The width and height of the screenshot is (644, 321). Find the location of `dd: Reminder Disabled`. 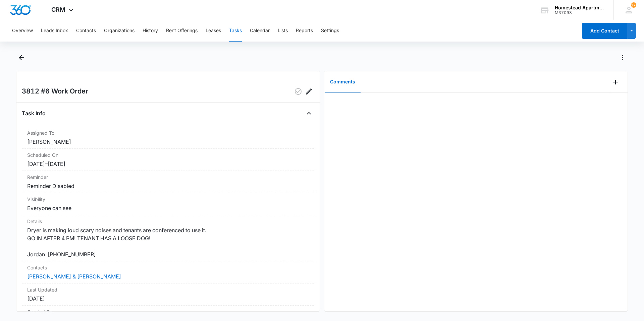

dd: Reminder Disabled is located at coordinates (168, 186).